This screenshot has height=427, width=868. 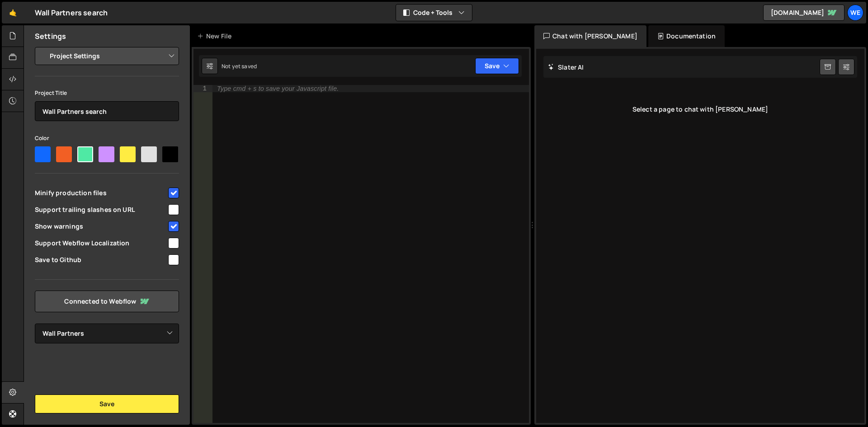 I want to click on button: Code + Tools, so click(x=434, y=13).